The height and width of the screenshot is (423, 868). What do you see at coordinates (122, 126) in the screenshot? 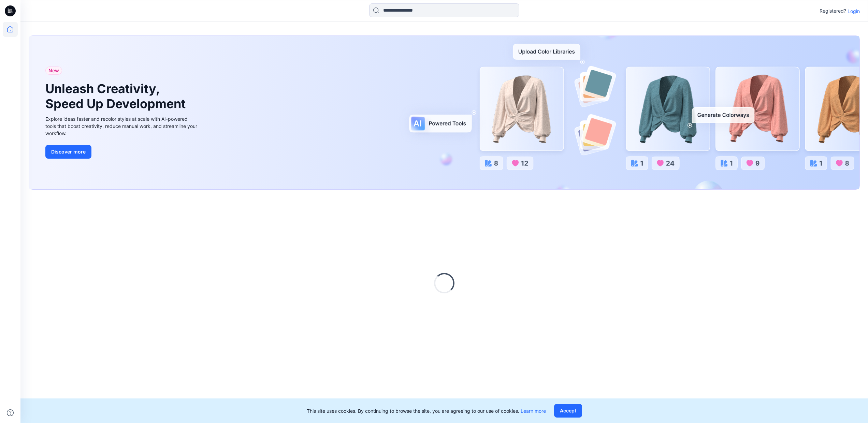
I see `div: Explore ideas faster and recolor styles at scale with AI-powered tools that boost creativity, red...` at bounding box center [122, 126].